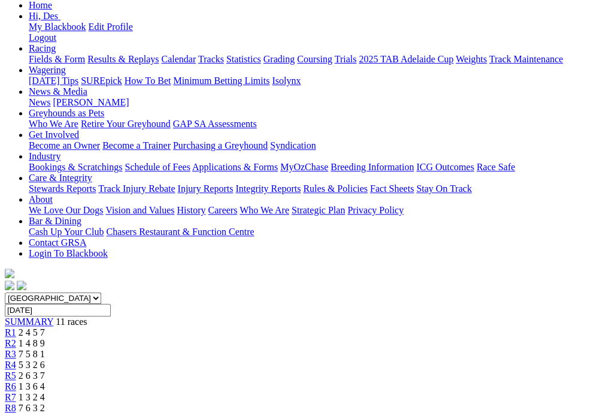  What do you see at coordinates (314, 59) in the screenshot?
I see `a: Coursing` at bounding box center [314, 59].